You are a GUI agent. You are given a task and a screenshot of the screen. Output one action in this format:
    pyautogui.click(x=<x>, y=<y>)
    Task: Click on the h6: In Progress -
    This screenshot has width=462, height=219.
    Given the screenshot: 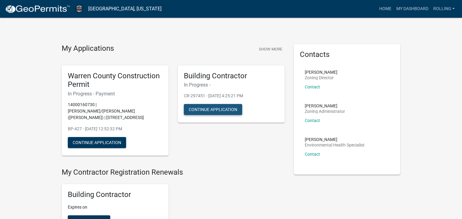 What is the action you would take?
    pyautogui.click(x=231, y=85)
    